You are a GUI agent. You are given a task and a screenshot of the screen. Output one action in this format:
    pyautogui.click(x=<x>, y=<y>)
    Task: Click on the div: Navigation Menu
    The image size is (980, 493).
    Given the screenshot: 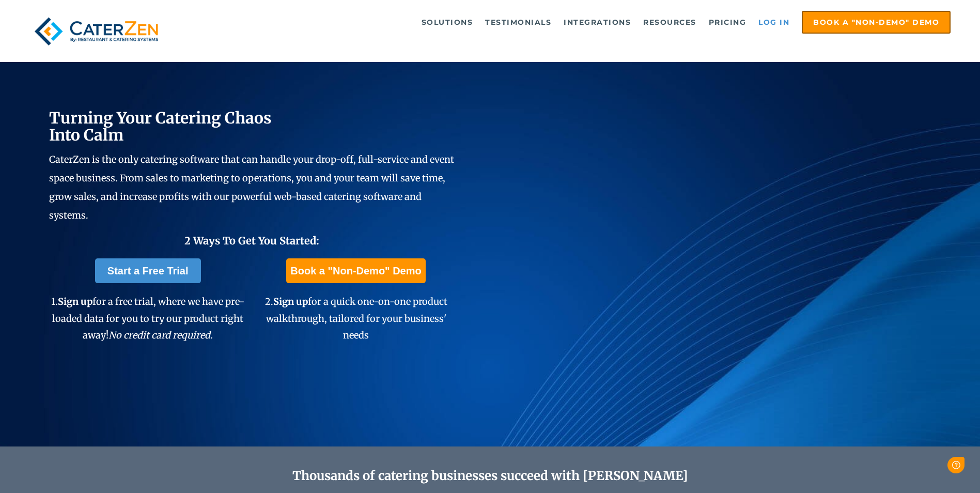 What is the action you would take?
    pyautogui.click(x=569, y=22)
    